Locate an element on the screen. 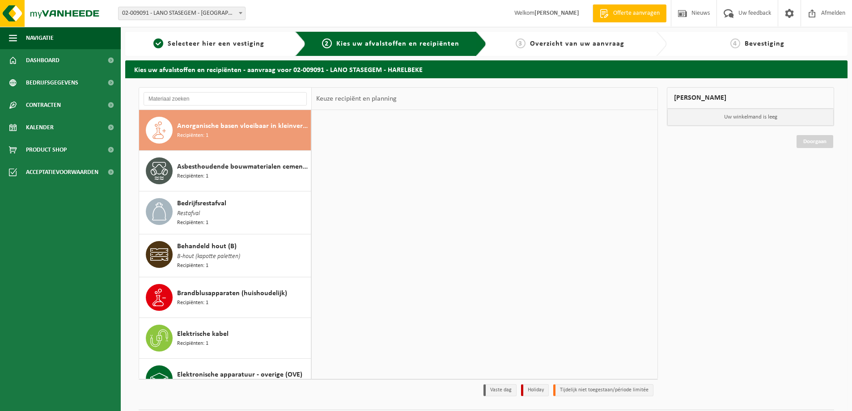 The height and width of the screenshot is (411, 852). a: 1Selecteer hier een vestiging is located at coordinates (209, 44).